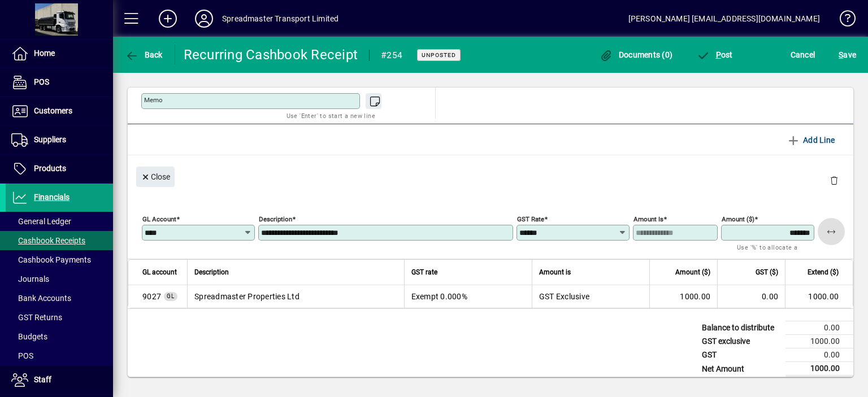  Describe the element at coordinates (848, 55) in the screenshot. I see `span: ave` at that location.